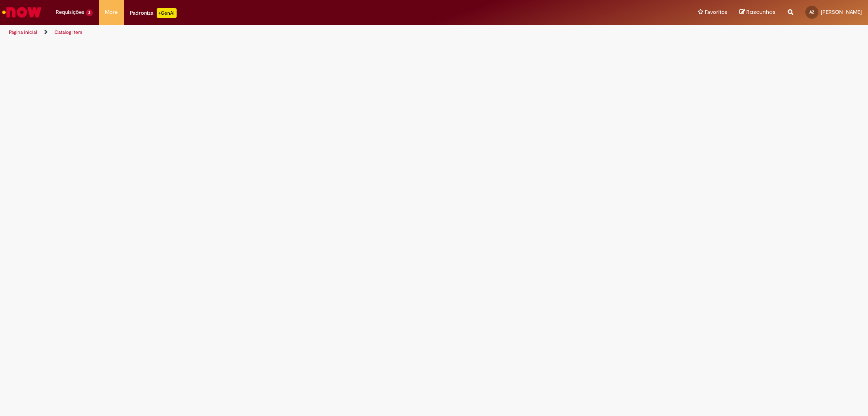 The width and height of the screenshot is (868, 416). What do you see at coordinates (22, 12) in the screenshot?
I see `img: ServiceNow` at bounding box center [22, 12].